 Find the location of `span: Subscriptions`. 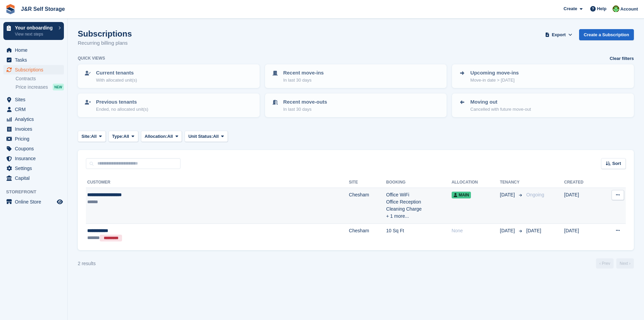

span: Subscriptions is located at coordinates (35, 70).